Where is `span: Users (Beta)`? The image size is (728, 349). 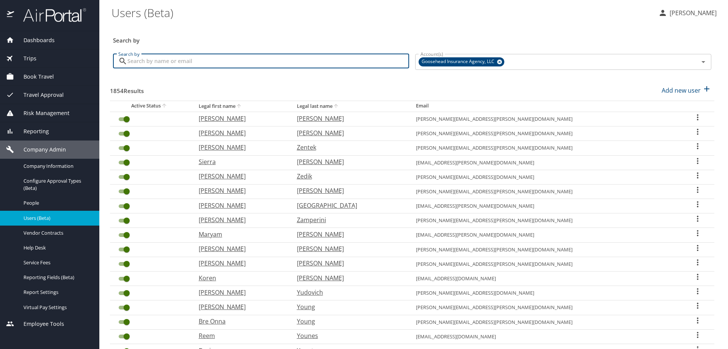
span: Users (Beta) is located at coordinates (57, 218).